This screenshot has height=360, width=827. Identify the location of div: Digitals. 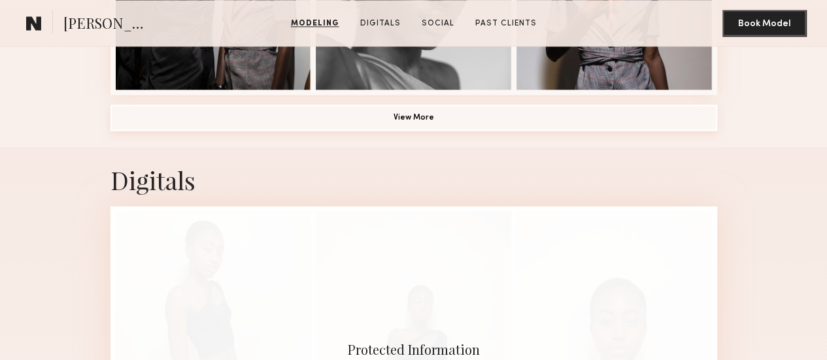
(414, 179).